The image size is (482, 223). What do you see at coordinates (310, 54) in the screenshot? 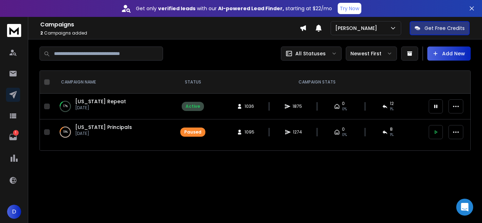
I see `p: All Statuses` at bounding box center [310, 54].